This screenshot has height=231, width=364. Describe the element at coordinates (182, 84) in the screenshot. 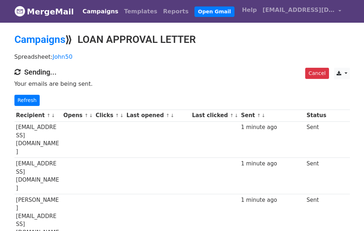

I see `p: Your emails are being sent.` at that location.